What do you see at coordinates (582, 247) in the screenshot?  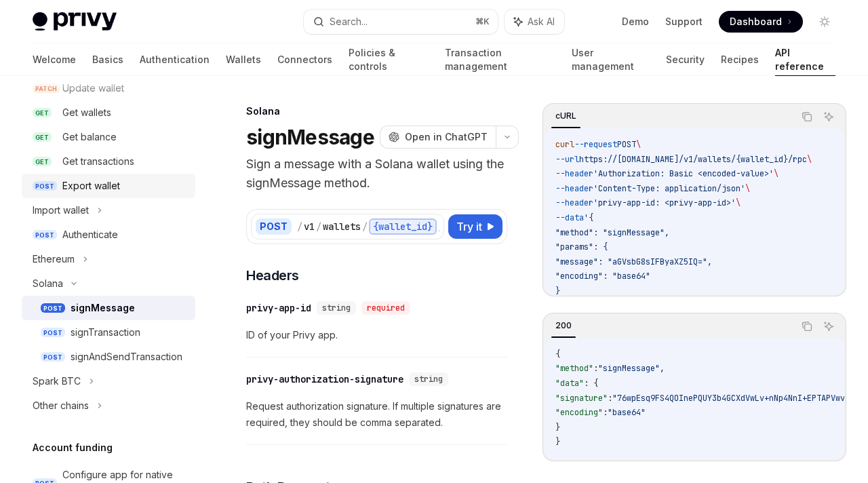 I see `span: "params": {` at bounding box center [582, 247].